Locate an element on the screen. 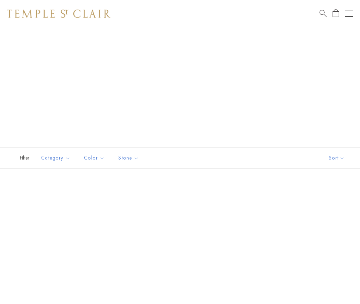  button: Color is located at coordinates (94, 158).